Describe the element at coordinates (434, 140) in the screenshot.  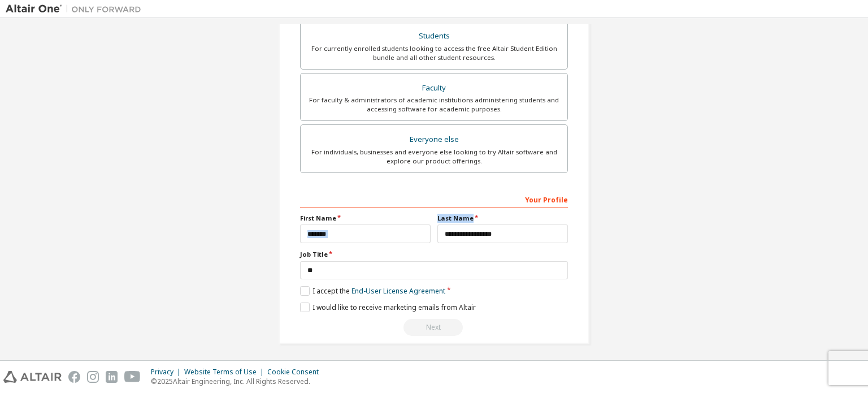
I see `div: Everyone else` at that location.